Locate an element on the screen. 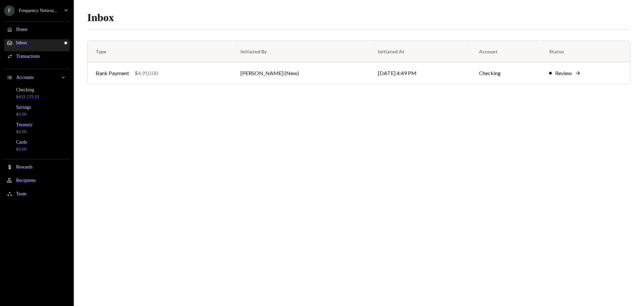 Image resolution: width=644 pixels, height=306 pixels. div: Checking is located at coordinates (27, 90).